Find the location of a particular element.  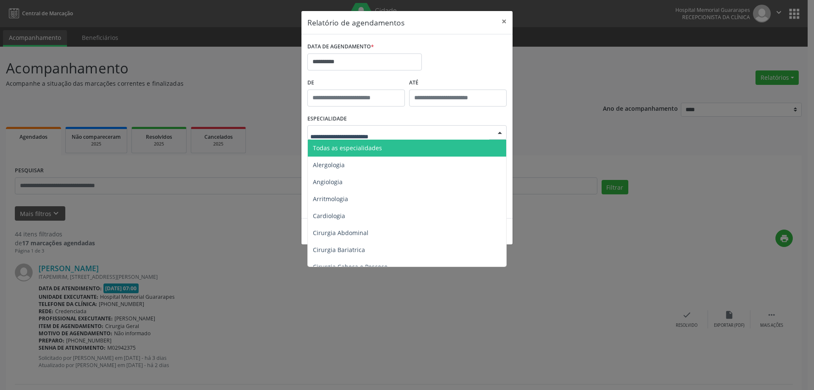

span: Alergologia is located at coordinates (329, 165).